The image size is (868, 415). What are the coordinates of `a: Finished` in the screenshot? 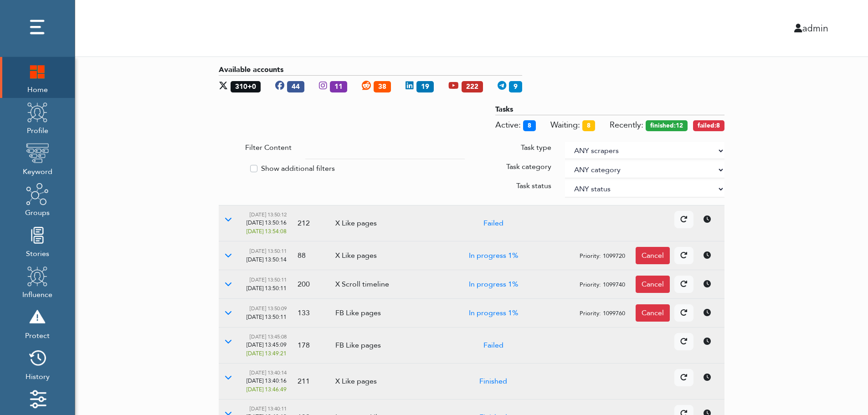 It's located at (493, 382).